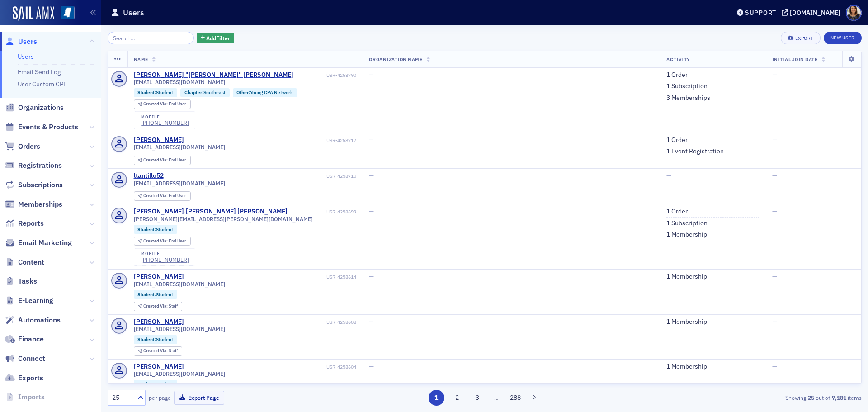 Image resolution: width=868 pixels, height=412 pixels. What do you see at coordinates (395, 60) in the screenshot?
I see `span: Organization Name` at bounding box center [395, 60].